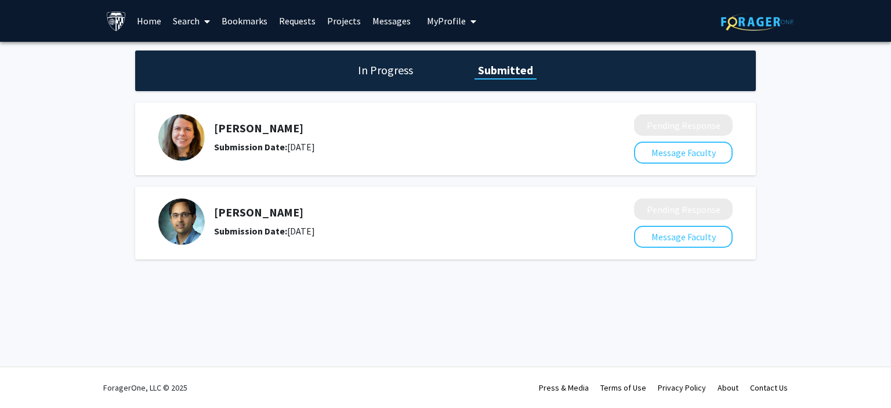 Image resolution: width=891 pixels, height=408 pixels. What do you see at coordinates (682, 387) in the screenshot?
I see `a: Privacy Policy` at bounding box center [682, 387].